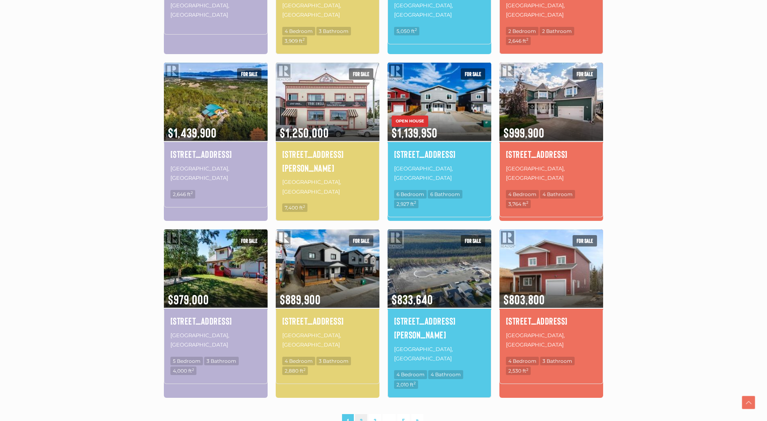 This screenshot has width=767, height=421. What do you see at coordinates (556, 31) in the screenshot?
I see `span: 2 Bathroom` at bounding box center [556, 31].